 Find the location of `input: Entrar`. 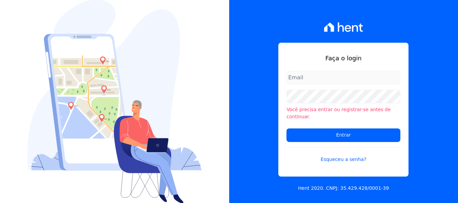

input: Entrar is located at coordinates (343, 135).